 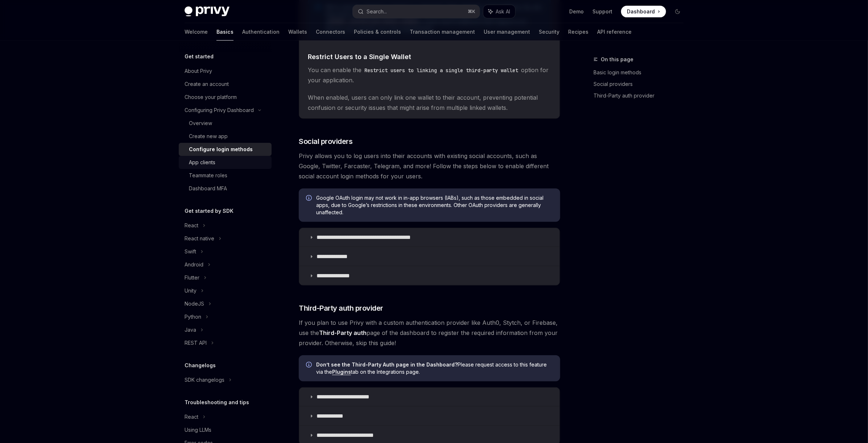 I want to click on div: Configuring Privy Dashboard, so click(x=219, y=110).